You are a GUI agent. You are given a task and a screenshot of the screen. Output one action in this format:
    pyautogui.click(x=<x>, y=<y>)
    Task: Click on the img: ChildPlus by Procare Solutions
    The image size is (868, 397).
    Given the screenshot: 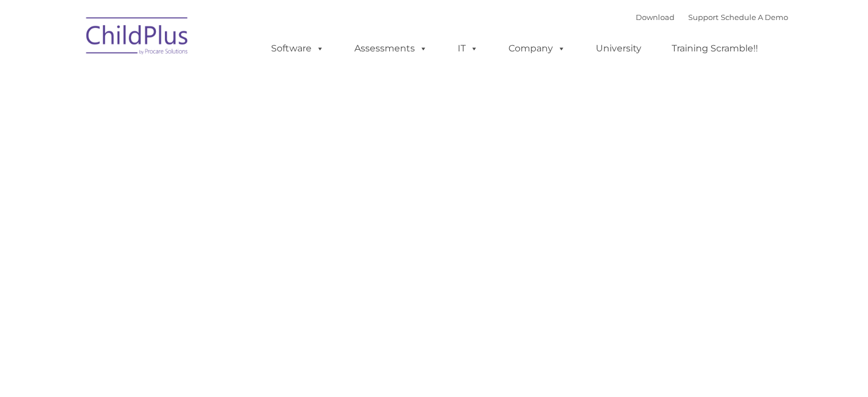 What is the action you would take?
    pyautogui.click(x=137, y=37)
    